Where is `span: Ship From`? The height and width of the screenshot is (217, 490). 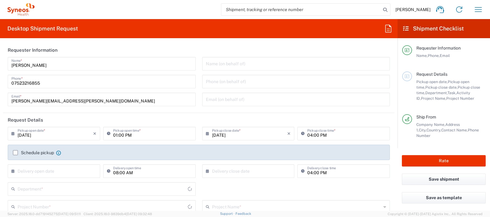
span: Ship From is located at coordinates (426, 117).